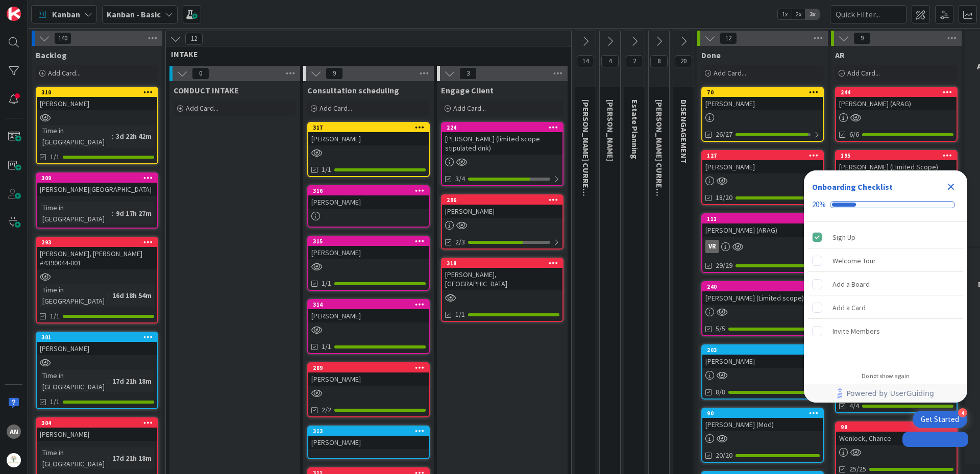 This screenshot has height=474, width=980. What do you see at coordinates (764, 287) in the screenshot?
I see `div: 240` at bounding box center [764, 287].